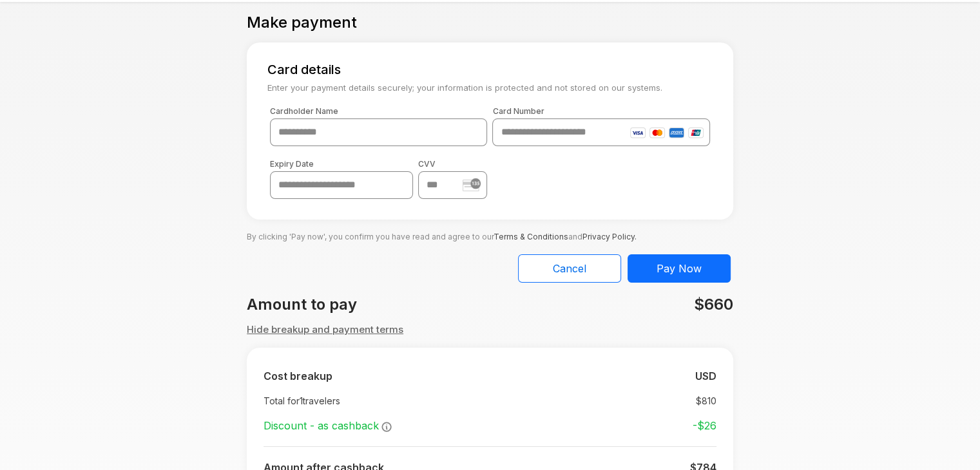 The image size is (980, 470). I want to click on td: Total for 1 travelers, so click(369, 400).